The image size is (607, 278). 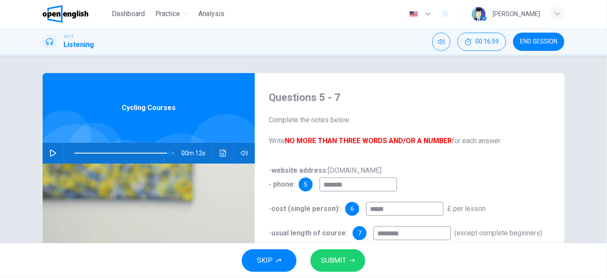 I want to click on img: en, so click(x=413, y=14).